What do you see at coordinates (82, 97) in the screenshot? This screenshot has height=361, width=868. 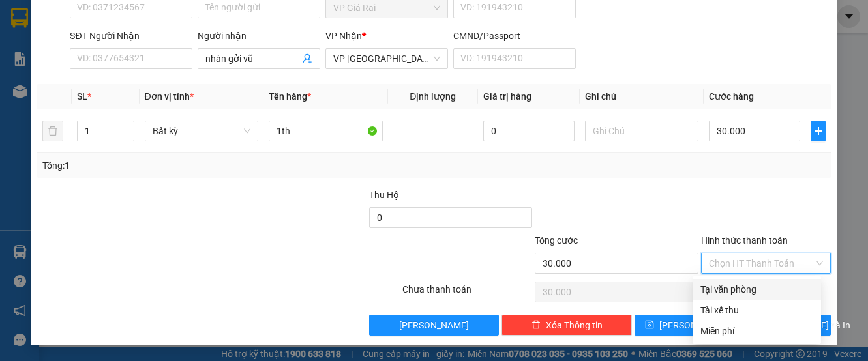 I see `span: SL` at bounding box center [82, 97].